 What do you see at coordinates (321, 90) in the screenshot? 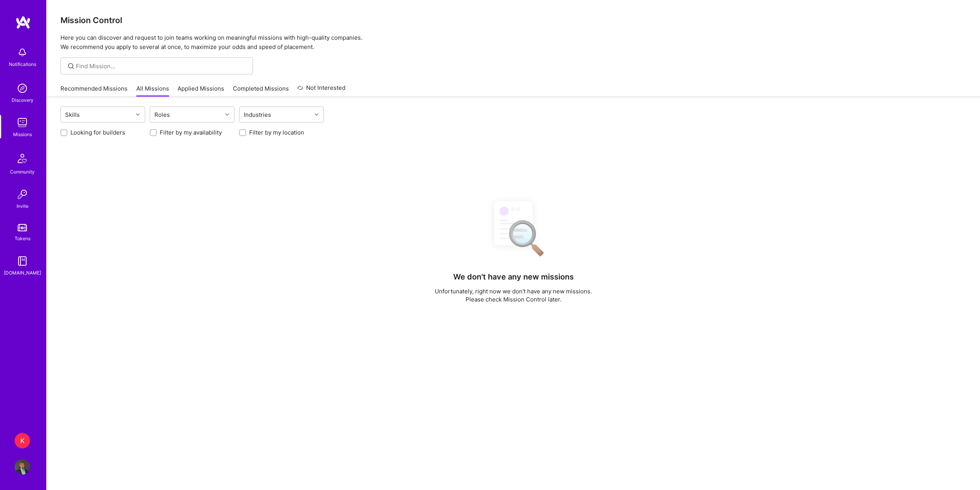
I see `a: Not Interested` at bounding box center [321, 90].